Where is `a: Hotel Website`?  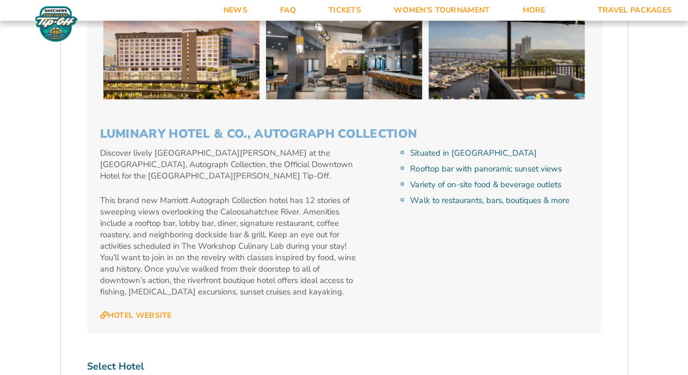
a: Hotel Website is located at coordinates (136, 315).